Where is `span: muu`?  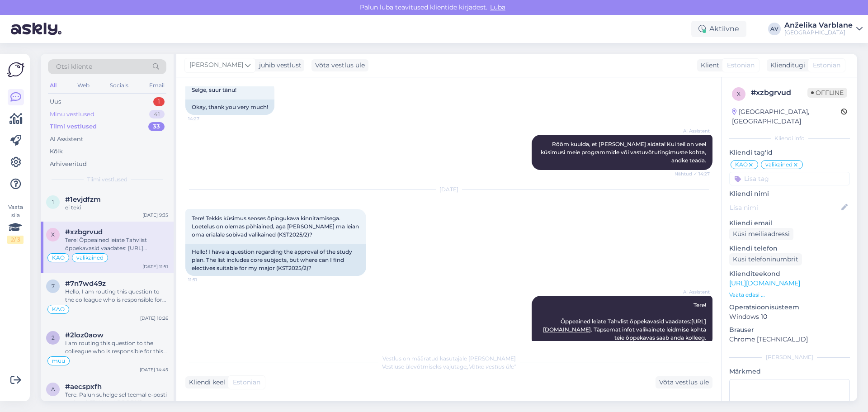
span: muu is located at coordinates (59, 361).